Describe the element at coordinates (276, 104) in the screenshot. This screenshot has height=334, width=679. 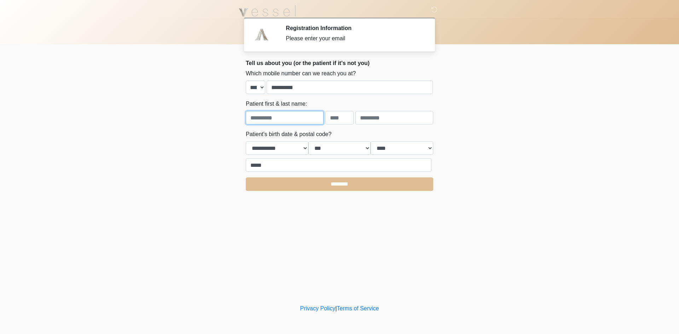
I see `label: Patient first & last name:` at that location.